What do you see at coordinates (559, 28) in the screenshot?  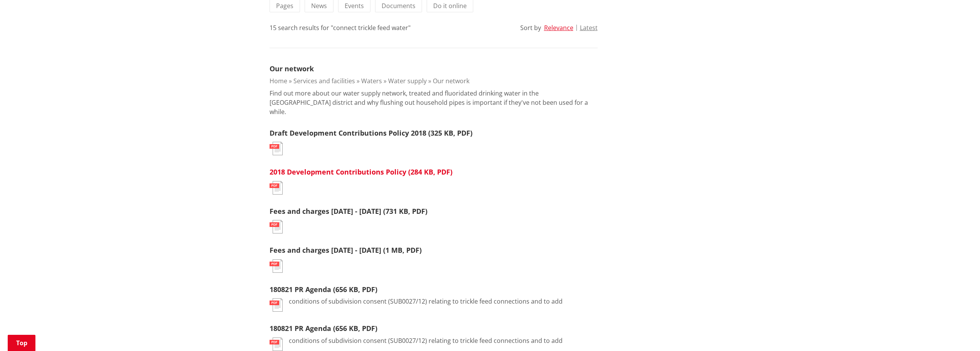 I see `button: Relevance` at bounding box center [559, 28].